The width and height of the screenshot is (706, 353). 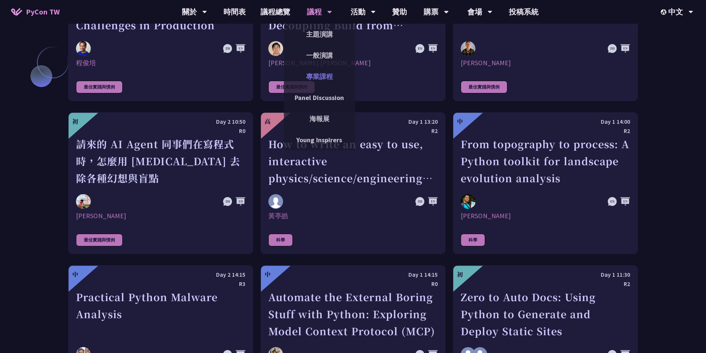 I want to click on img: Shuhsi Lin, so click(x=468, y=49).